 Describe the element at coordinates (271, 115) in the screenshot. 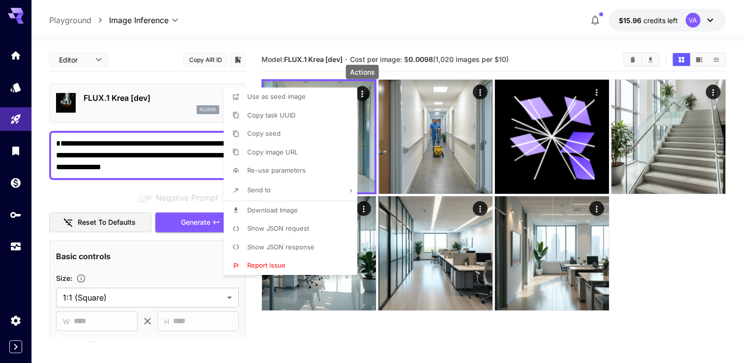

I see `span: Copy task UUID` at that location.